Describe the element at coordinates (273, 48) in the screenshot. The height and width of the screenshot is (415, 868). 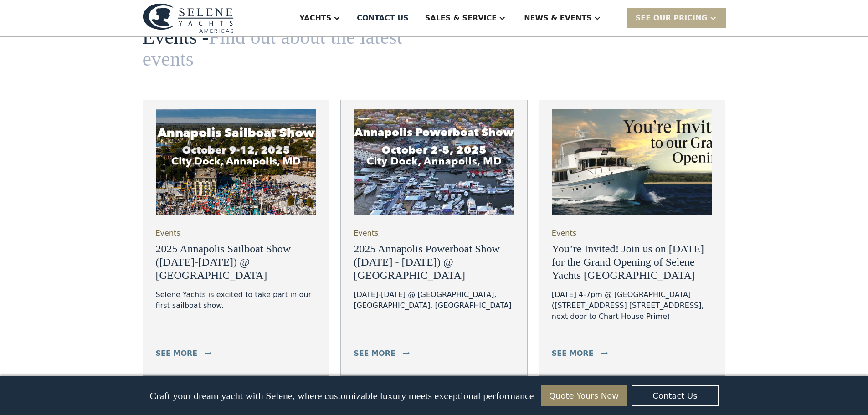
I see `span: Find out about the latest events` at that location.